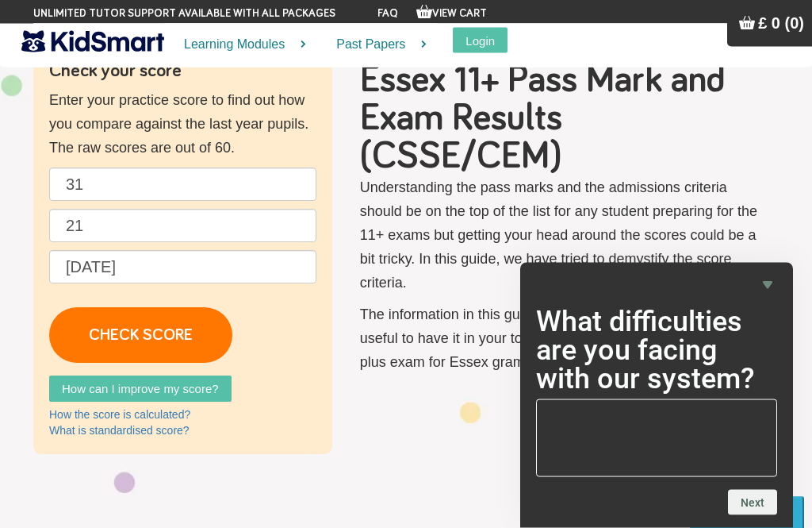 The width and height of the screenshot is (812, 528). I want to click on button: Hide survey, so click(768, 285).